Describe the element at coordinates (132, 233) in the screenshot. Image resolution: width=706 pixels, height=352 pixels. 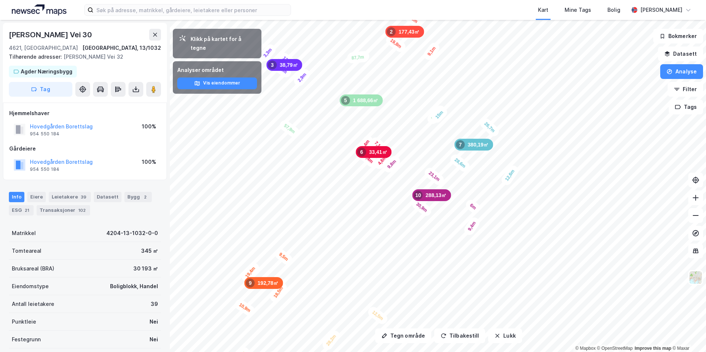
I see `div: 4204-13-1032-0-0` at that location.